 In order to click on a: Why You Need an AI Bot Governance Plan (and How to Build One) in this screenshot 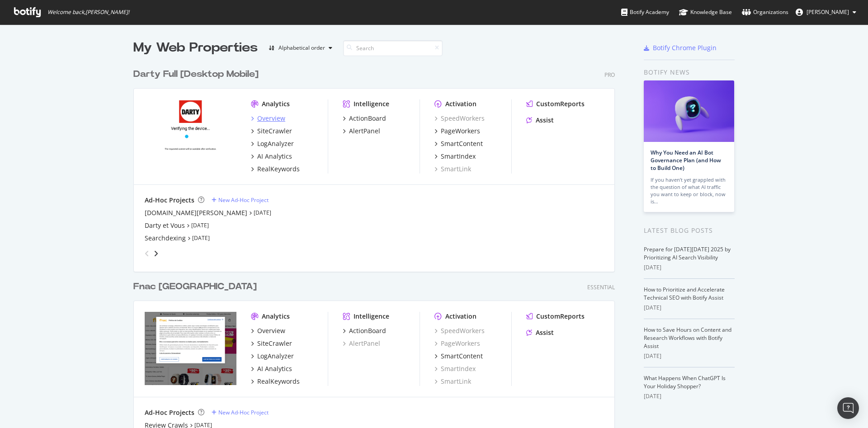, I will do `click(686, 160)`.